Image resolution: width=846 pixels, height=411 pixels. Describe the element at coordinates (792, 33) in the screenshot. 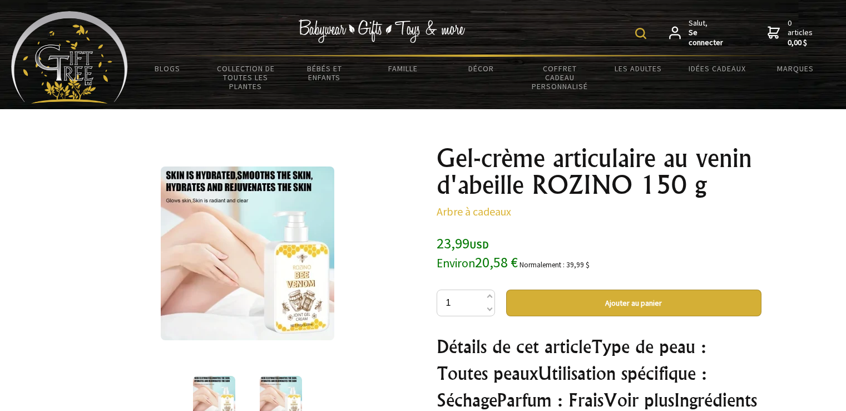

I see `a: 0 articles0,00 $` at that location.